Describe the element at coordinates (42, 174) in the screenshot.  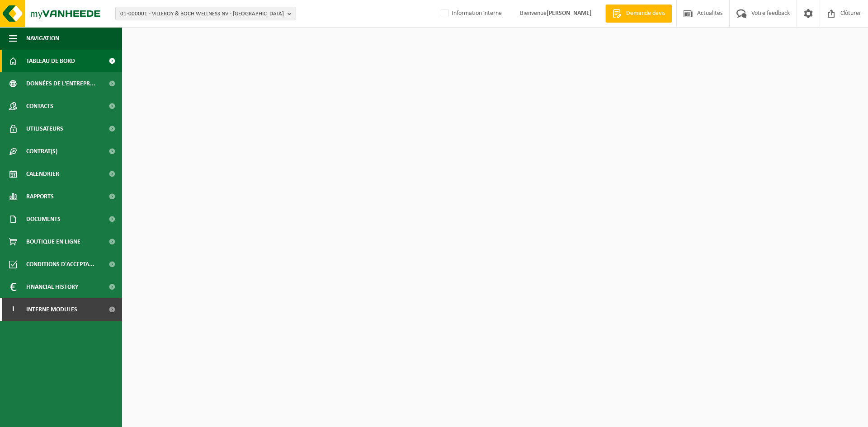
I see `span: Calendrier` at that location.